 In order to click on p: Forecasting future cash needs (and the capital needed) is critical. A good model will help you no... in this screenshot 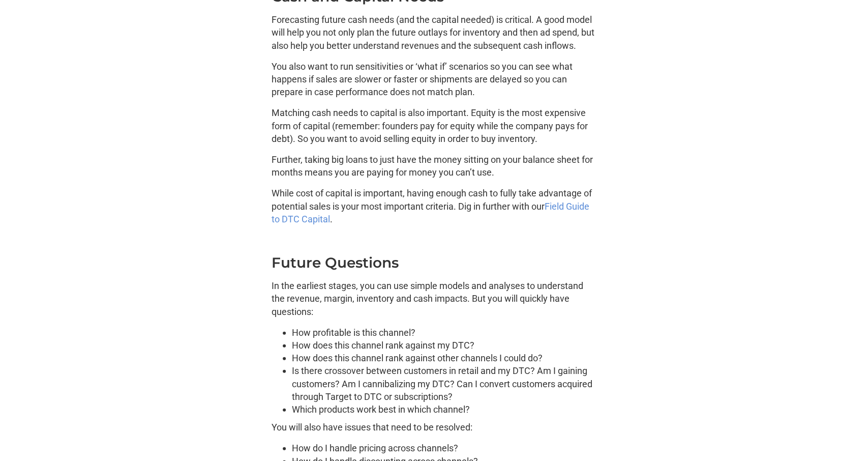, I will do `click(434, 32)`.